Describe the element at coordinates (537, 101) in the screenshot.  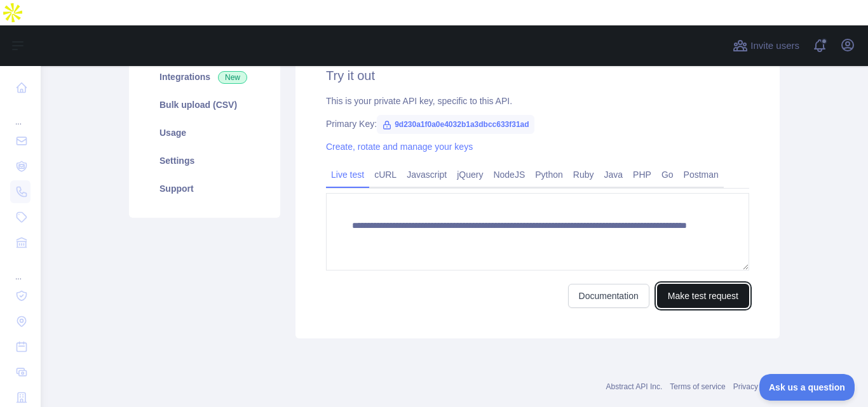
I see `div: This is your private API key, specific to this API.` at that location.